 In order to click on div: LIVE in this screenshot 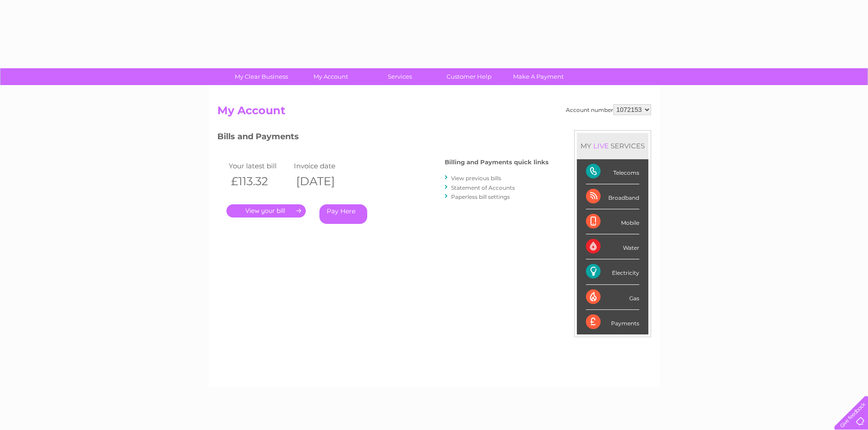, I will do `click(601, 146)`.